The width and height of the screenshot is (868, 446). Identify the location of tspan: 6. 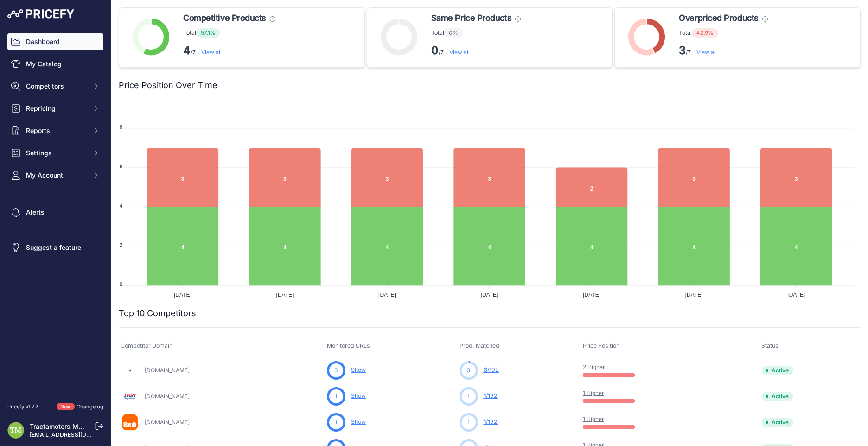
(121, 166).